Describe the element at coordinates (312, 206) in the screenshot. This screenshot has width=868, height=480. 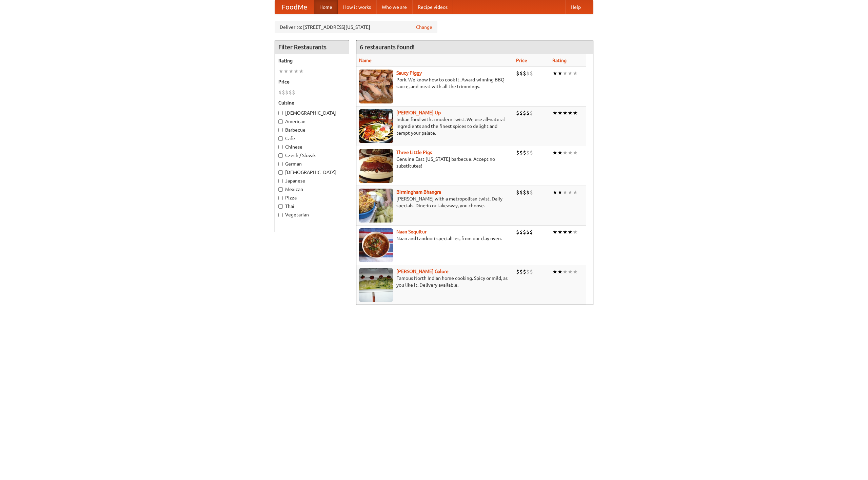
I see `label: Thai` at that location.